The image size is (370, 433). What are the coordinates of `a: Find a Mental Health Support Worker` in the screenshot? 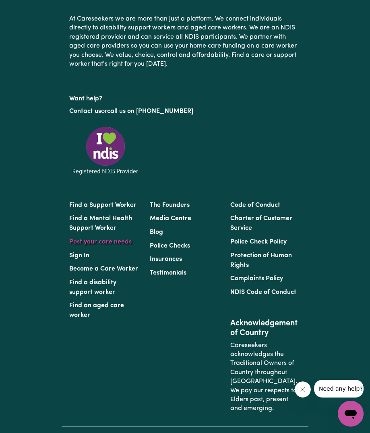 It's located at (101, 223).